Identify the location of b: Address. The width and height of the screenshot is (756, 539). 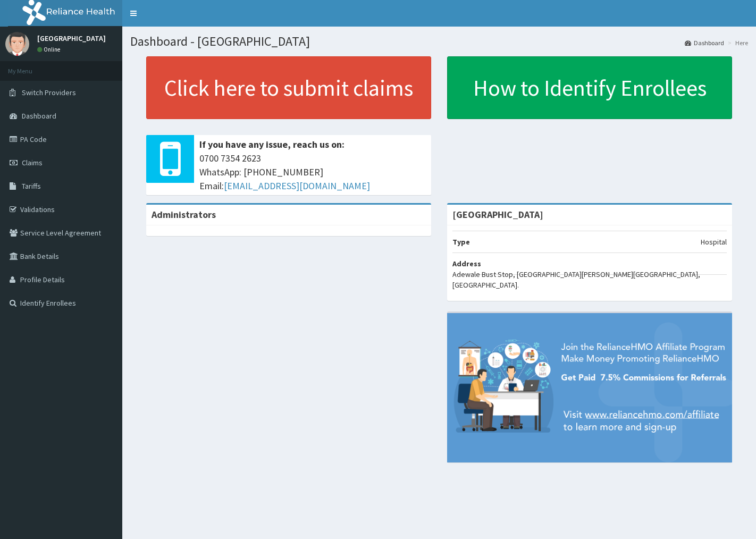
(467, 264).